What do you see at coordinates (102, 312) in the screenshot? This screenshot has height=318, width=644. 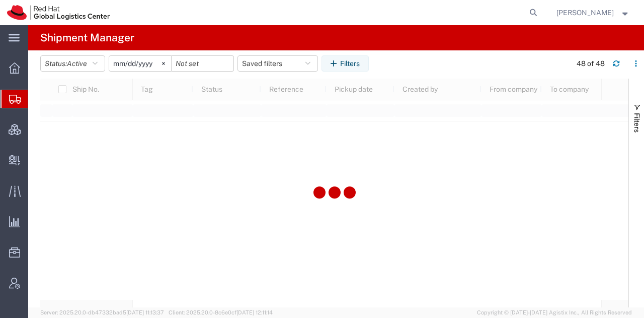 I see `span: Server: 2025.20.0-db47332bad5` at bounding box center [102, 312].